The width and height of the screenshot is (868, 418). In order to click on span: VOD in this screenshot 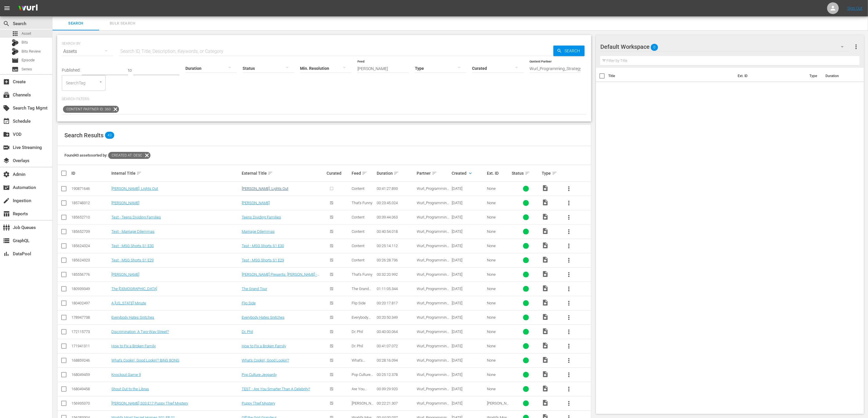, I will do `click(7, 134)`.